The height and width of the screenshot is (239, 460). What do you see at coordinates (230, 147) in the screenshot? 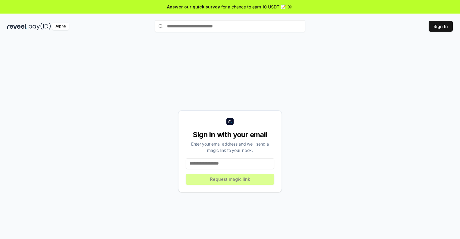
I see `div: Enter your email address and we’ll send a magic link to your inbox.` at bounding box center [230, 147].